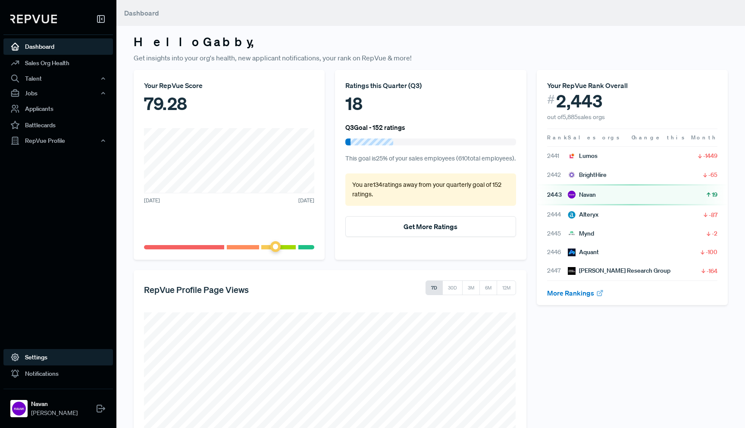 This screenshot has width=745, height=428. Describe the element at coordinates (471, 288) in the screenshot. I see `button: 3M` at that location.